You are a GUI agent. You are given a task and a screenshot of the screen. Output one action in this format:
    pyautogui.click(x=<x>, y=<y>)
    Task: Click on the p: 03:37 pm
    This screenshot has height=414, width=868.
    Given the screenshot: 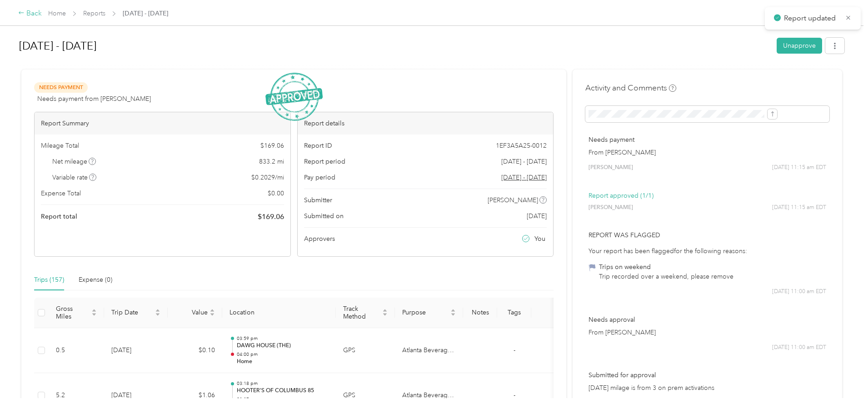 What is the action you would take?
    pyautogui.click(x=283, y=400)
    